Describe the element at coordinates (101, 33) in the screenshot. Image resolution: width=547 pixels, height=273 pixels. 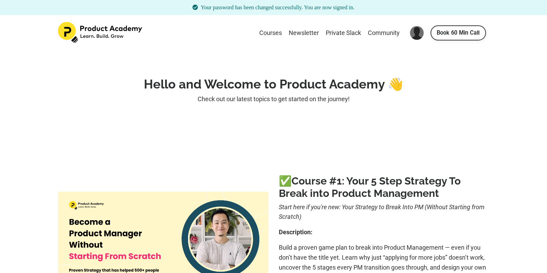
I see `img: Product Academy Logo` at that location.